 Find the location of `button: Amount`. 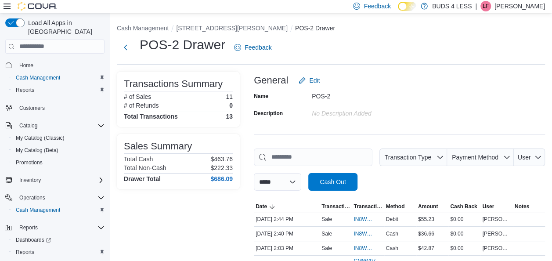

button: Amount is located at coordinates (432, 206).